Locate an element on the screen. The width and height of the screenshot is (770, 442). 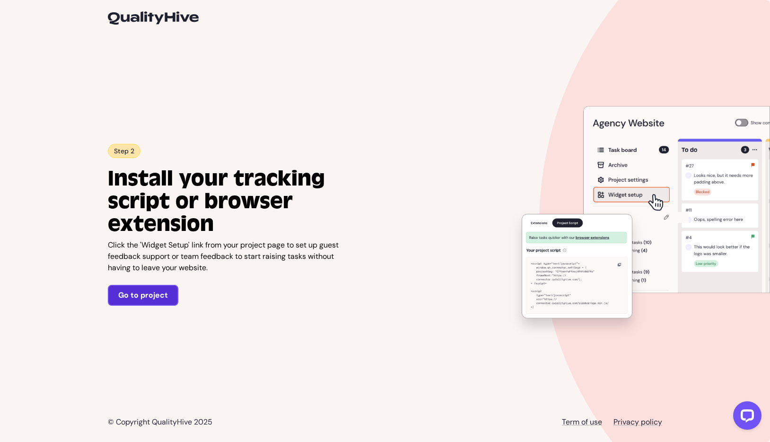
div: Step 2 is located at coordinates (124, 151).